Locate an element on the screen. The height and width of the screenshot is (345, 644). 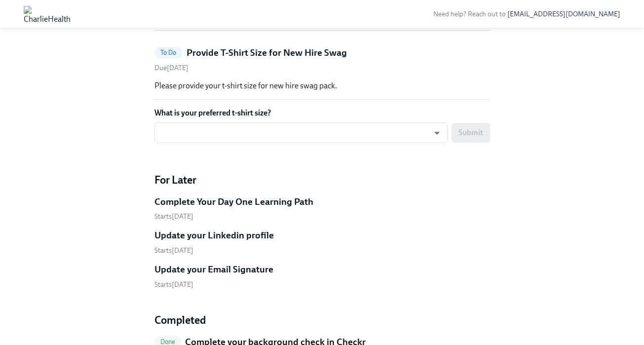
p: Please provide your t-shirt size for new hire swag pack. is located at coordinates (322, 86).